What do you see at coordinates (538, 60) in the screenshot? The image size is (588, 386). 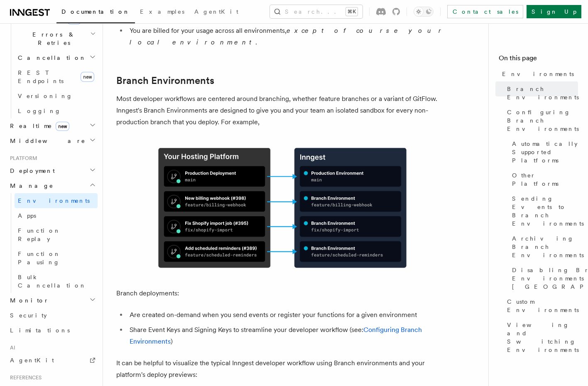 I see `h4: On this page` at bounding box center [538, 60].